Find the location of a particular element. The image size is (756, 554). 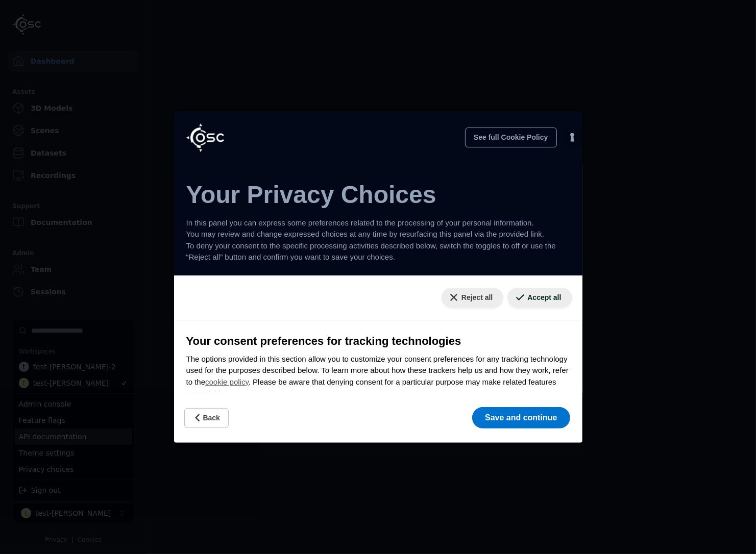

div: API documentation is located at coordinates (73, 437).